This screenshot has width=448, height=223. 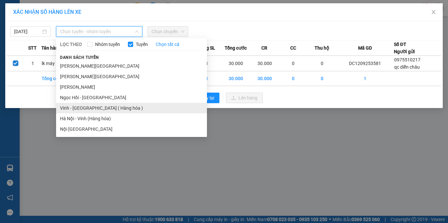 I want to click on strong: CHUYỂN PHÁT NHANH AN PHÚ QUÝ, so click(x=39, y=16).